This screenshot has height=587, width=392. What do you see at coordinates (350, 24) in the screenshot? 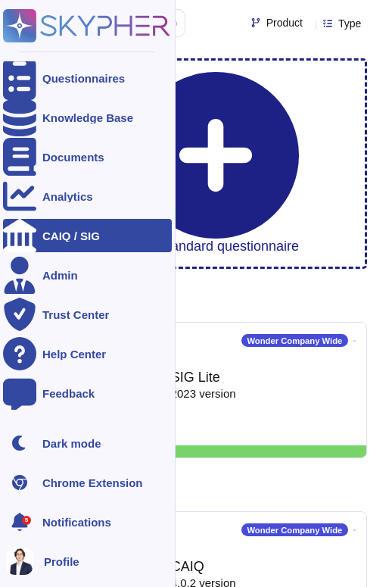
I see `span: Type` at bounding box center [350, 24].